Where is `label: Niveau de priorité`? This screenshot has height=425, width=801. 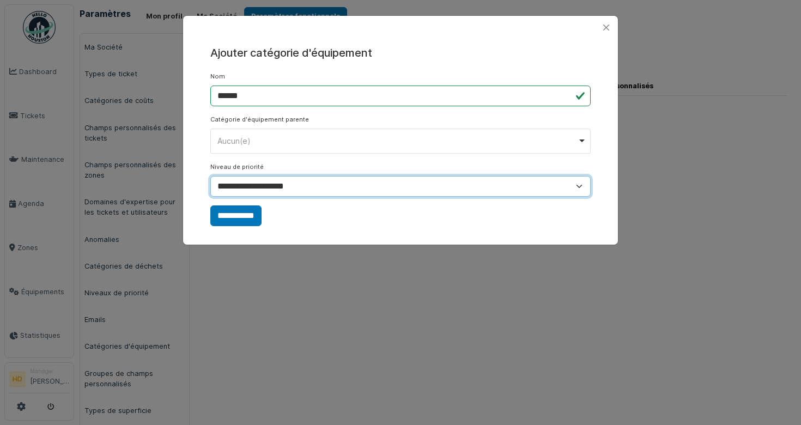 label: Niveau de priorité is located at coordinates (237, 167).